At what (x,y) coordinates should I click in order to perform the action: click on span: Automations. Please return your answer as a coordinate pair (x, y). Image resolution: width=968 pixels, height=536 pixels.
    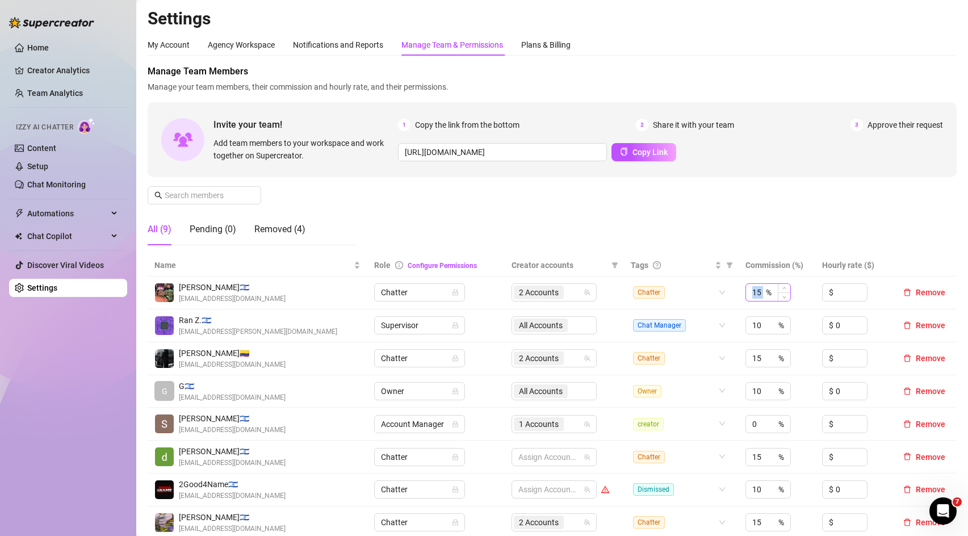
    Looking at the image, I should click on (68, 214).